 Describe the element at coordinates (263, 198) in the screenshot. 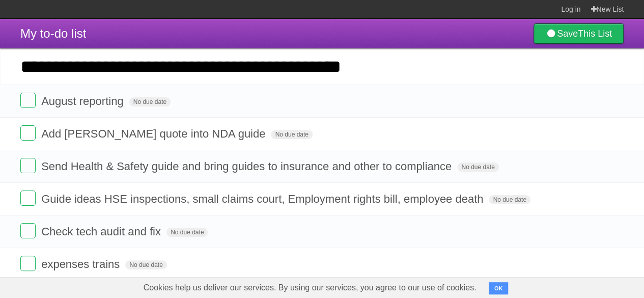

I see `span: Guide ideas HSE inspections, small claims court, Employment rights bill, employee death` at that location.